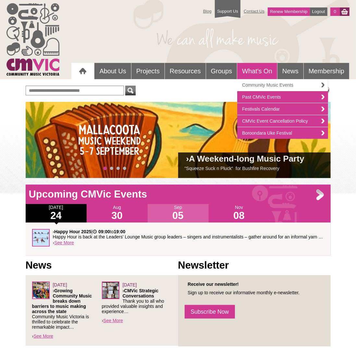 This screenshot has width=356, height=352. What do you see at coordinates (283, 121) in the screenshot?
I see `a: CMVic Event Cancellation Policy` at bounding box center [283, 121].